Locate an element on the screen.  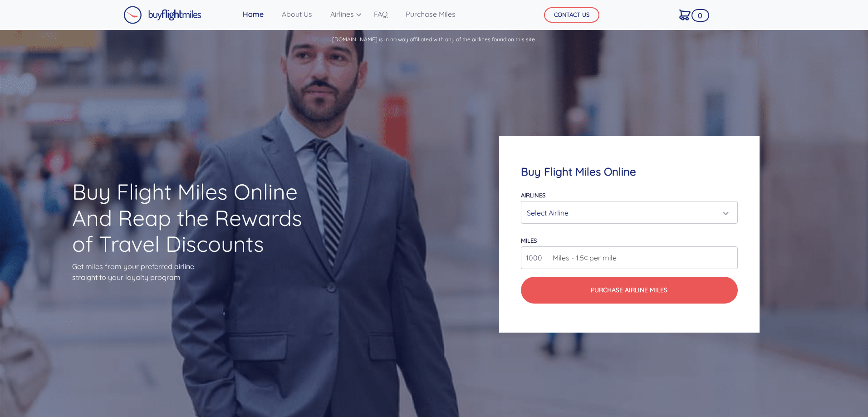
span: Miles - 1.5¢ per mile is located at coordinates (582, 257).